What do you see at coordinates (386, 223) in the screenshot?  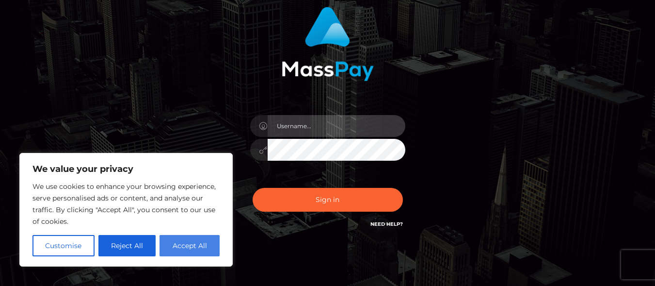 I see `a: Need Help?` at bounding box center [386, 223].